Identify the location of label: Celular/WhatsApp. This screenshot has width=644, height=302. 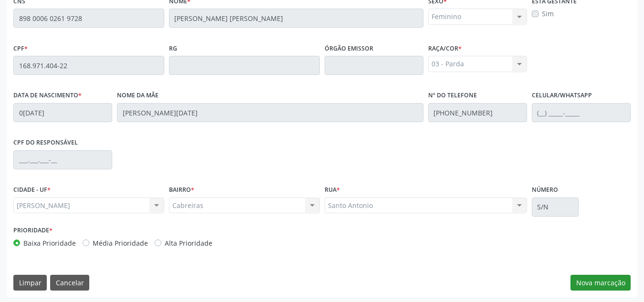
(562, 96).